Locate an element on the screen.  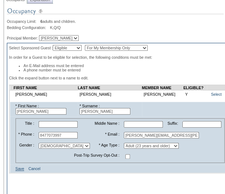
td: Suffix: is located at coordinates (173, 124).